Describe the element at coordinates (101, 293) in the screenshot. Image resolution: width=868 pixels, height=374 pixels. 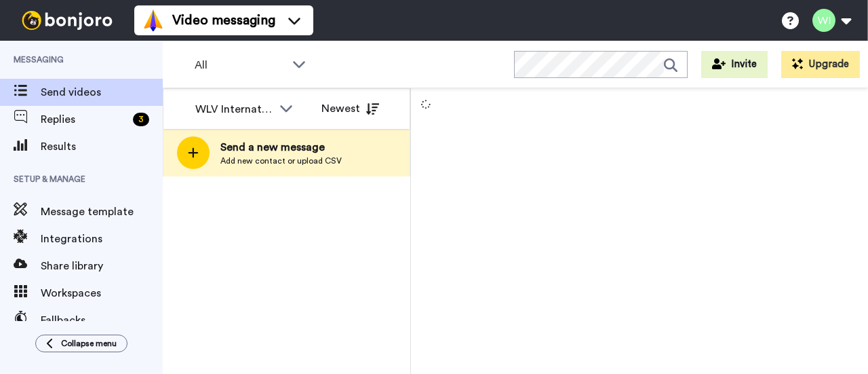
I see `span: Workspaces` at that location.